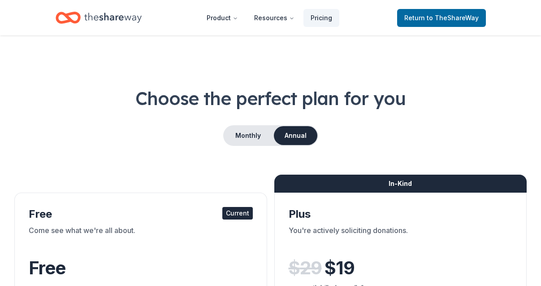  I want to click on div: Plus, so click(401, 214).